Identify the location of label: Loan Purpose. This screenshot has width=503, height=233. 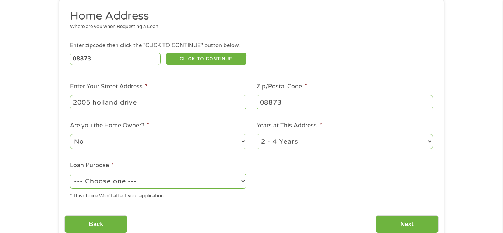
(92, 165).